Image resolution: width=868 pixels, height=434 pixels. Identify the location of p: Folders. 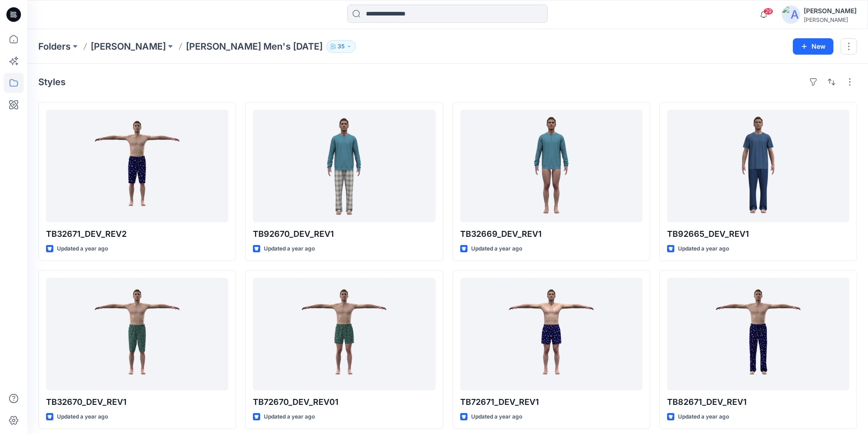
(54, 47).